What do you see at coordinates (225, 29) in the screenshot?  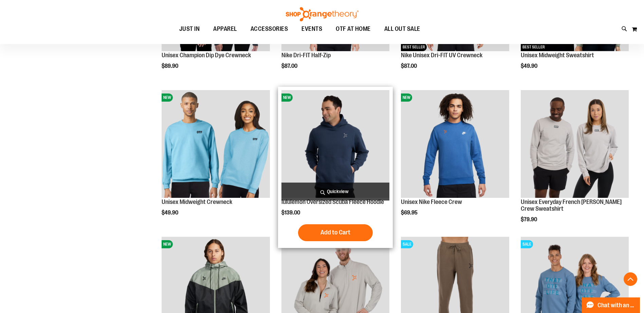 I see `span: APPAREL` at bounding box center [225, 29].